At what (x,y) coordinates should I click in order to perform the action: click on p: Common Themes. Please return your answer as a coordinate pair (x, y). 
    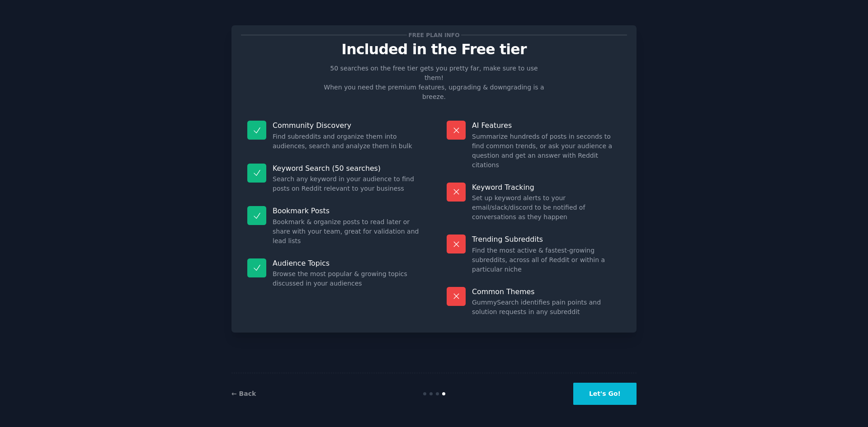
    Looking at the image, I should click on (546, 292).